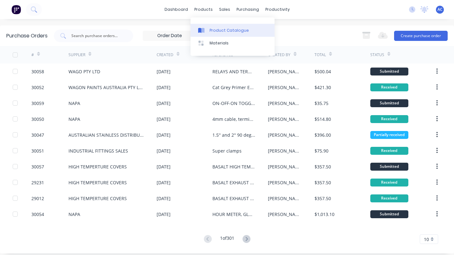 The width and height of the screenshot is (454, 255). Describe the element at coordinates (38, 182) in the screenshot. I see `div: 29231` at that location.